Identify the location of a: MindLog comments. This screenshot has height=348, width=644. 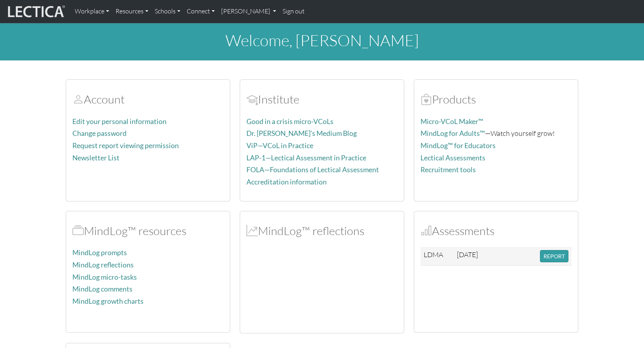
(102, 289).